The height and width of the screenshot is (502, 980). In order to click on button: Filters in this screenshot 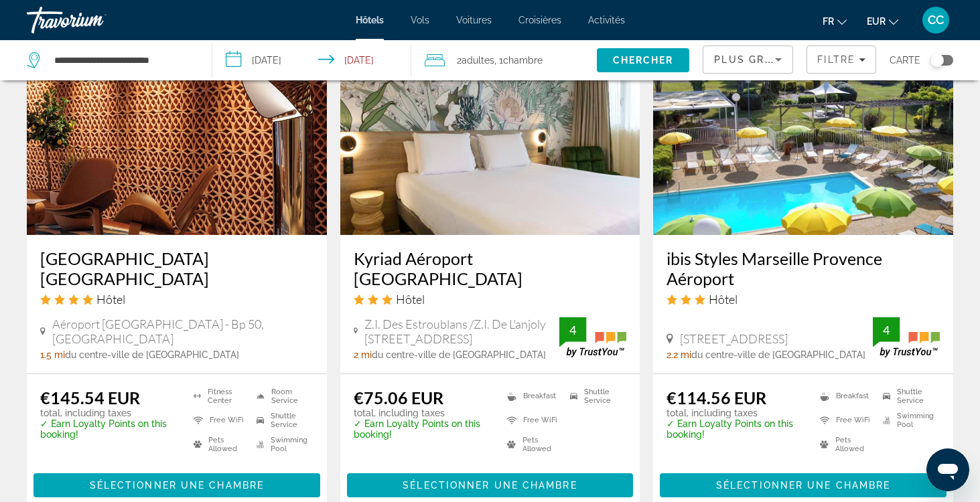, I will do `click(842, 60)`.